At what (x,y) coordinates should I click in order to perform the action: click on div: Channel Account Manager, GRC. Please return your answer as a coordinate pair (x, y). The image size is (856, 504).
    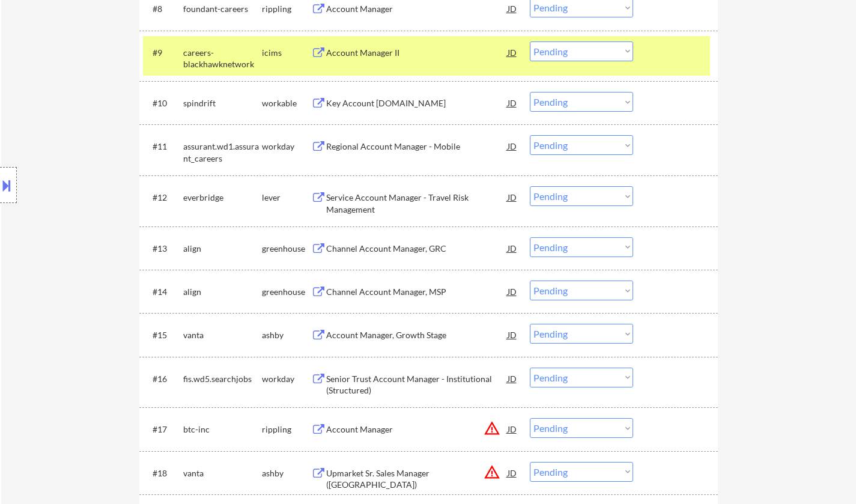
    Looking at the image, I should click on (417, 249).